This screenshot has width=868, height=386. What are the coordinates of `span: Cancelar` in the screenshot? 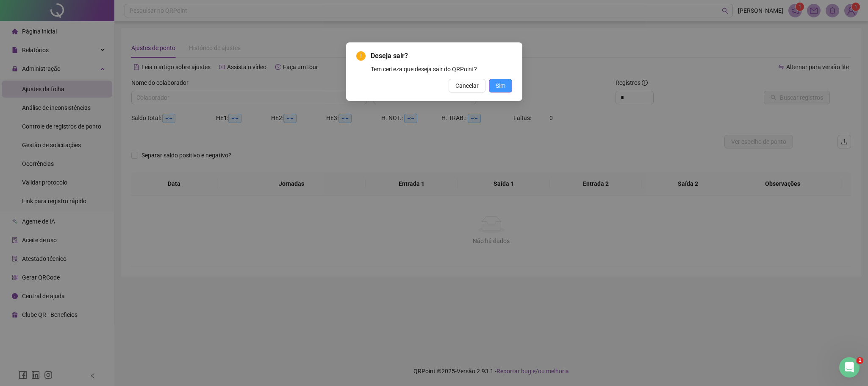 It's located at (467, 86).